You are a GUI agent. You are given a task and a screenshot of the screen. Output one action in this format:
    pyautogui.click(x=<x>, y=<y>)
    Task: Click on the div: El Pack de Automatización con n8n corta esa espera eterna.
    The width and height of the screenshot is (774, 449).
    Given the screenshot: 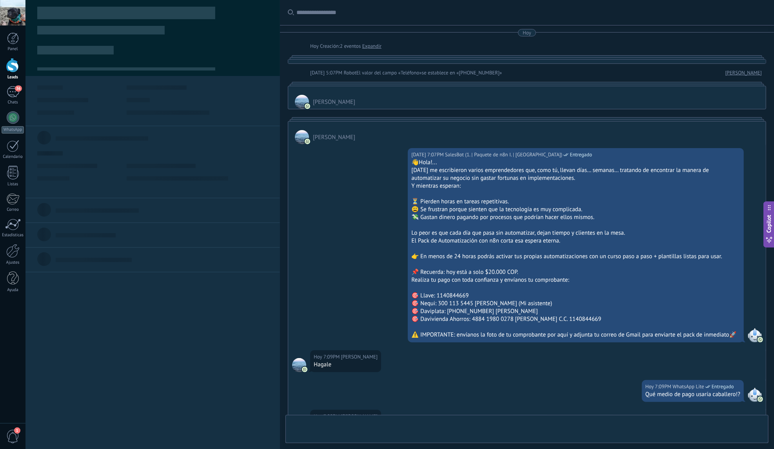 What is the action you would take?
    pyautogui.click(x=576, y=241)
    